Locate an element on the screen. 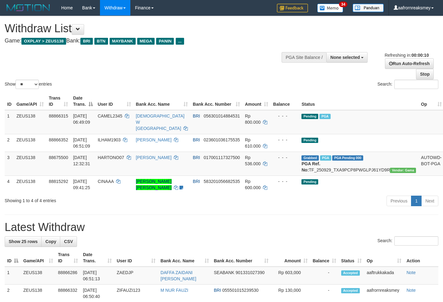 The width and height of the screenshot is (443, 302). span: BTN is located at coordinates (101, 41).